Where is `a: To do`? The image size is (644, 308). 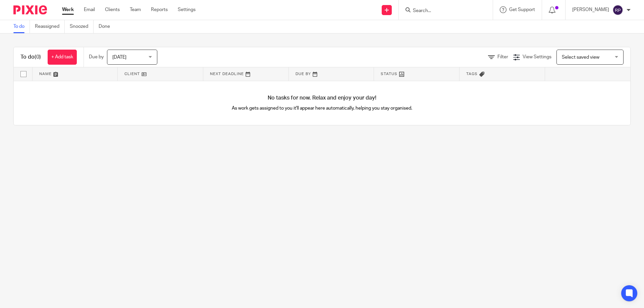
a: To do is located at coordinates (22, 26).